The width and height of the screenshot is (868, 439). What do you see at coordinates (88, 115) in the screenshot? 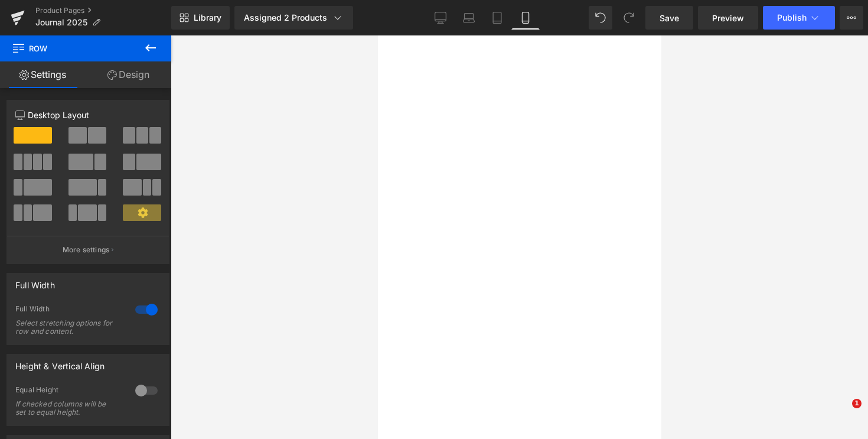
I see `p: Desktop Layout` at bounding box center [88, 115].